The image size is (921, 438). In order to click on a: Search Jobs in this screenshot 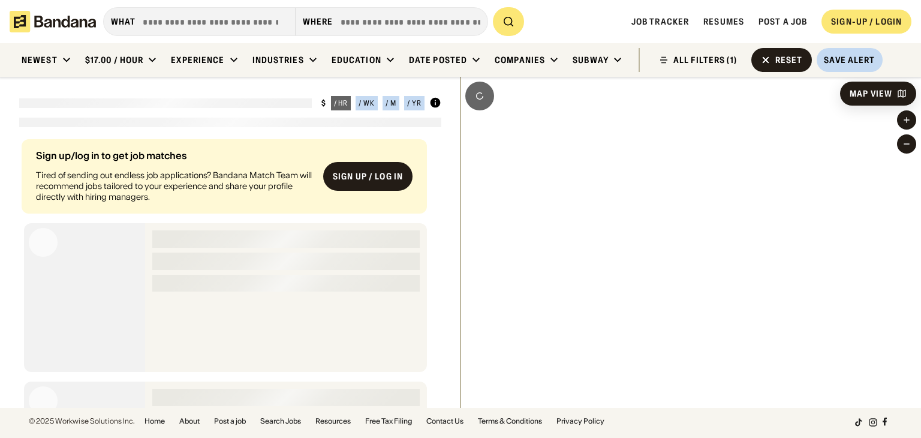, I will do `click(281, 421)`.